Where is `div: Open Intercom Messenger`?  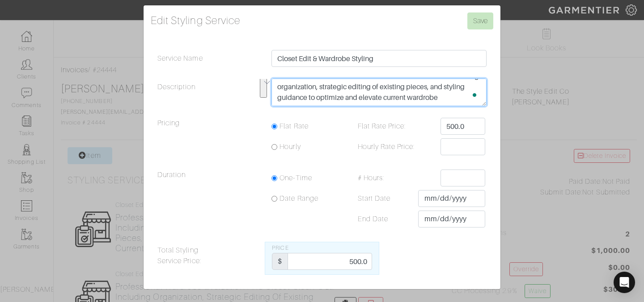 div: Open Intercom Messenger is located at coordinates (624, 282).